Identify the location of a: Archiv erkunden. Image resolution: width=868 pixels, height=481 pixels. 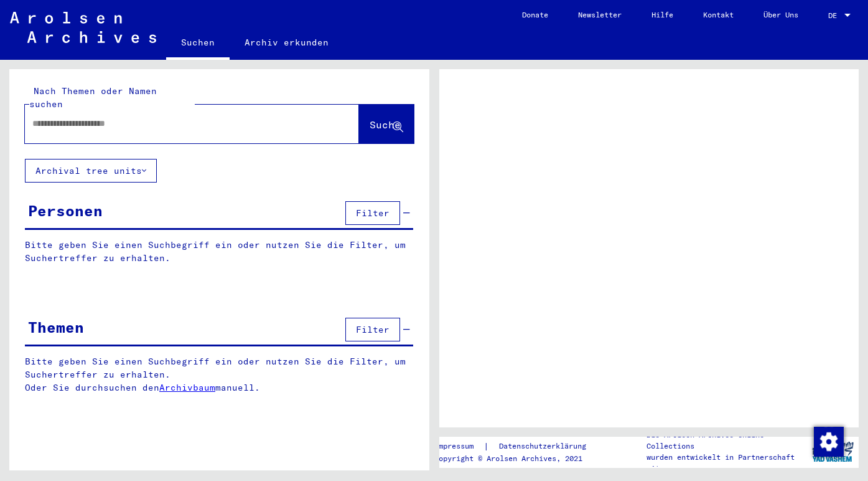
(286, 43).